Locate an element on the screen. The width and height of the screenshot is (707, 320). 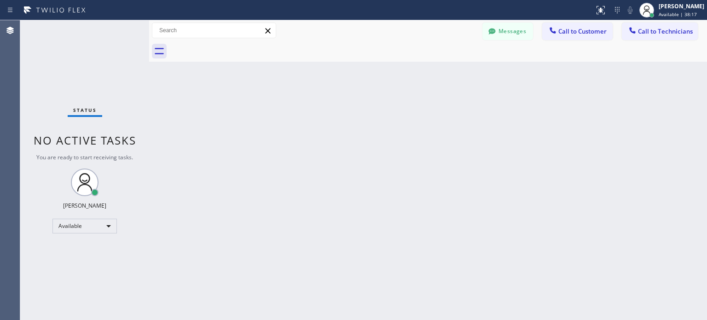
span: Call to Technicians is located at coordinates (665, 31).